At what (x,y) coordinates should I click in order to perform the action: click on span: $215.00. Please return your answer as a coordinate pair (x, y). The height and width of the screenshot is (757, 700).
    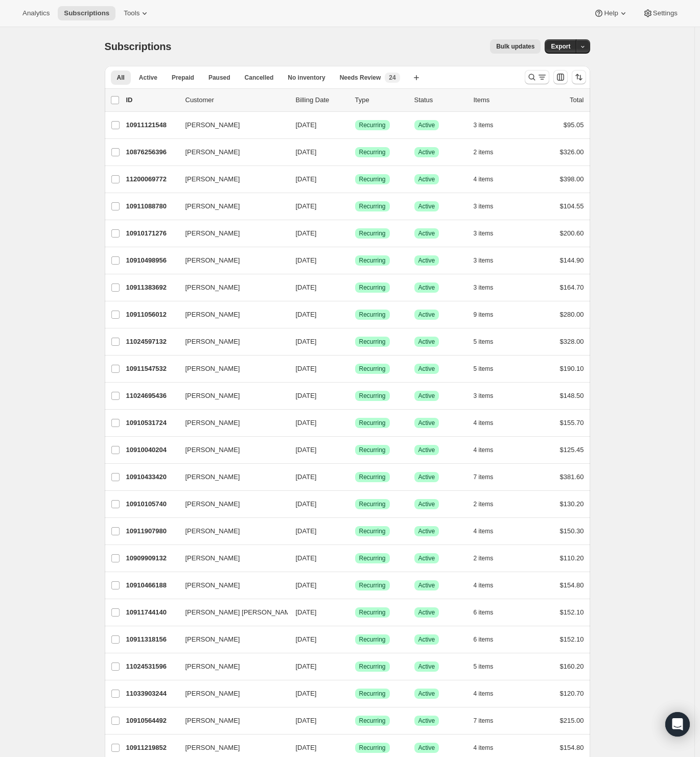
    Looking at the image, I should click on (572, 720).